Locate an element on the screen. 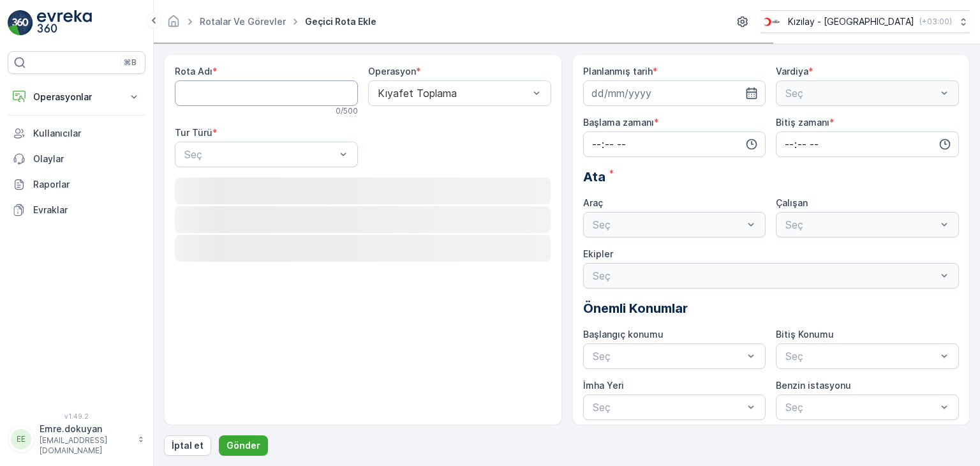 The width and height of the screenshot is (980, 466). label: Planlanmış tarih is located at coordinates (618, 71).